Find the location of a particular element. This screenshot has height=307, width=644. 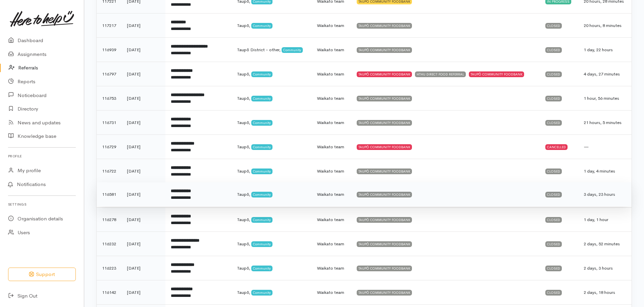

span: 21 hours, 5 minutes is located at coordinates (602, 122).